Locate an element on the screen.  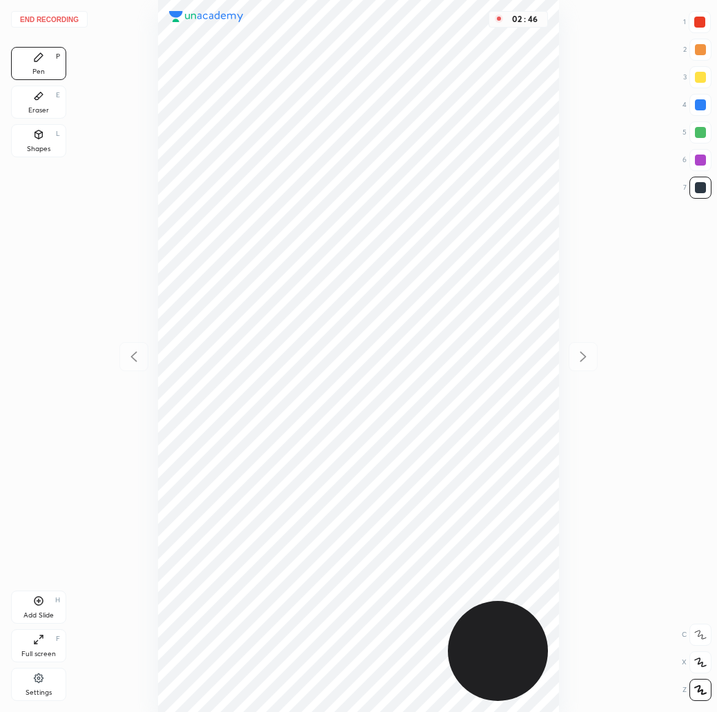
div: P is located at coordinates (58, 57).